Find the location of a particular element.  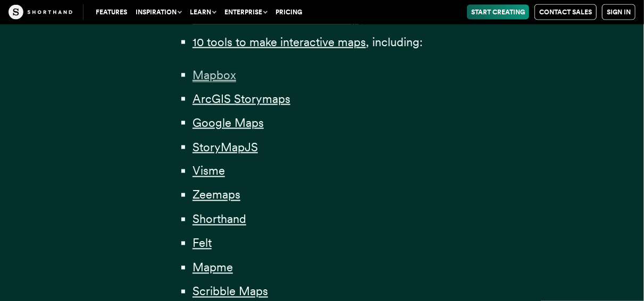

span: and is located at coordinates (371, 18).